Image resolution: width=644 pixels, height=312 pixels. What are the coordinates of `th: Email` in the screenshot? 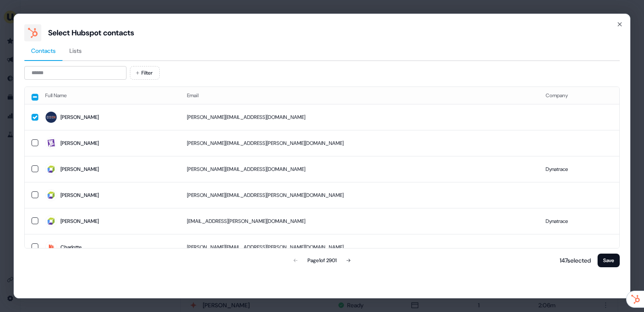 It's located at (360, 95).